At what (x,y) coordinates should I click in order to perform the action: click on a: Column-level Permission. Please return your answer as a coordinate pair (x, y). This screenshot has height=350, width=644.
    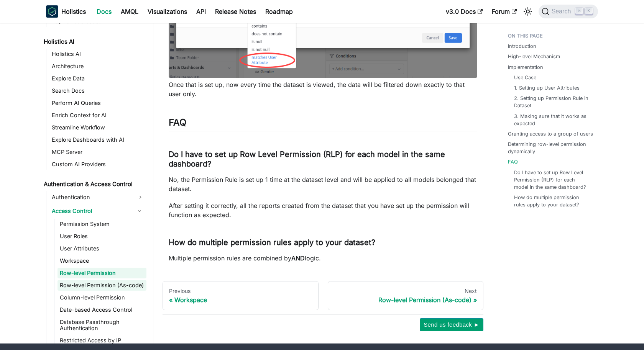
    Looking at the image, I should click on (102, 298).